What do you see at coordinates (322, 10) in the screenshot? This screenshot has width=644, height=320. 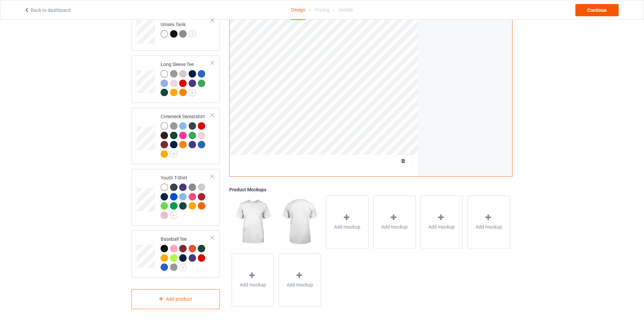 I see `div: Pricing` at bounding box center [322, 10].